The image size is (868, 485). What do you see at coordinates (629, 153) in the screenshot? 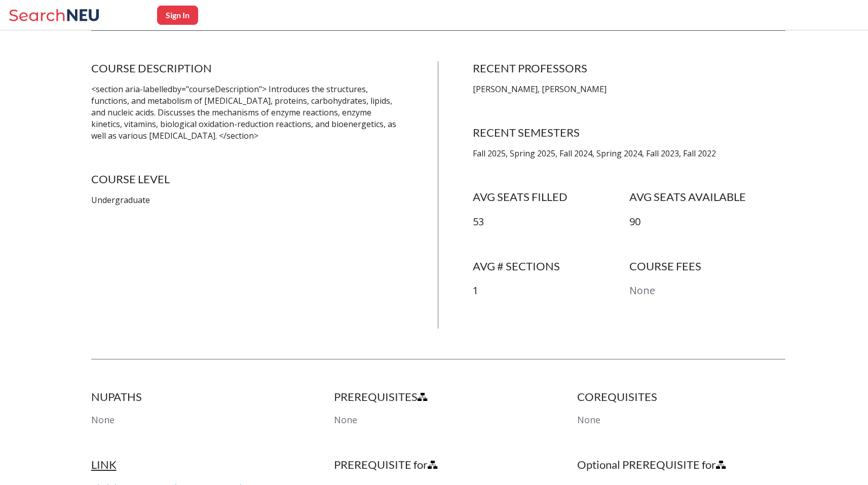
I see `p: Fall 2025, Spring 2025, Fall 2024, Spring 2024, Fall 2023, Fall 2022` at bounding box center [629, 153].